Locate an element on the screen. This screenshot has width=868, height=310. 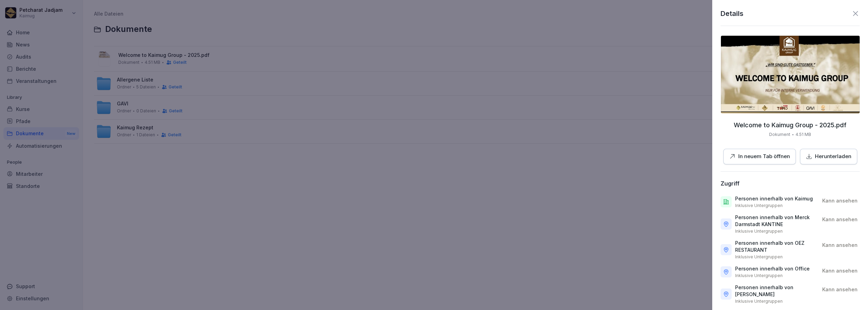
p: Details is located at coordinates (732, 13).